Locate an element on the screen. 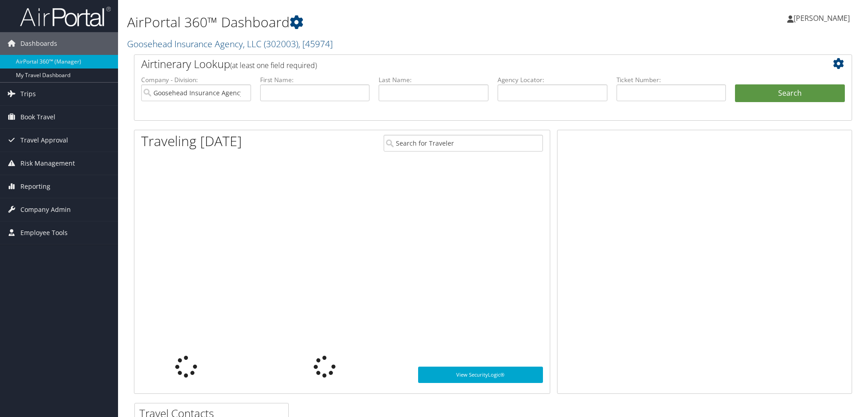  a: View SecurityLogic® is located at coordinates (480, 375).